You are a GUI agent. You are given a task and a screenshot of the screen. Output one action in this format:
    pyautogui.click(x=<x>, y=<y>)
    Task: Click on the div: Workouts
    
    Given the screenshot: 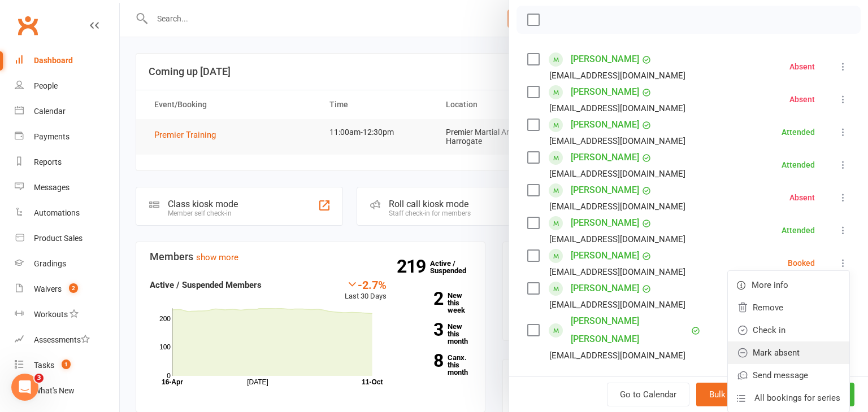 What is the action you would take?
    pyautogui.click(x=51, y=314)
    